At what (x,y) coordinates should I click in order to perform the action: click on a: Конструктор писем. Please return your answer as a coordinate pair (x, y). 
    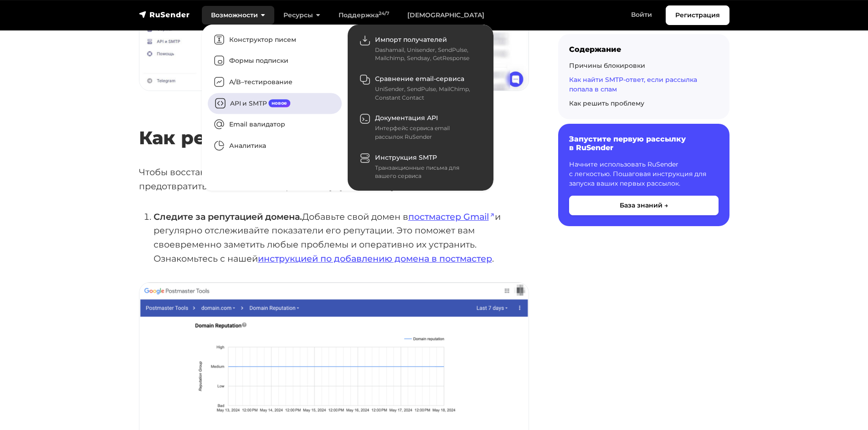
    Looking at the image, I should click on (275, 40).